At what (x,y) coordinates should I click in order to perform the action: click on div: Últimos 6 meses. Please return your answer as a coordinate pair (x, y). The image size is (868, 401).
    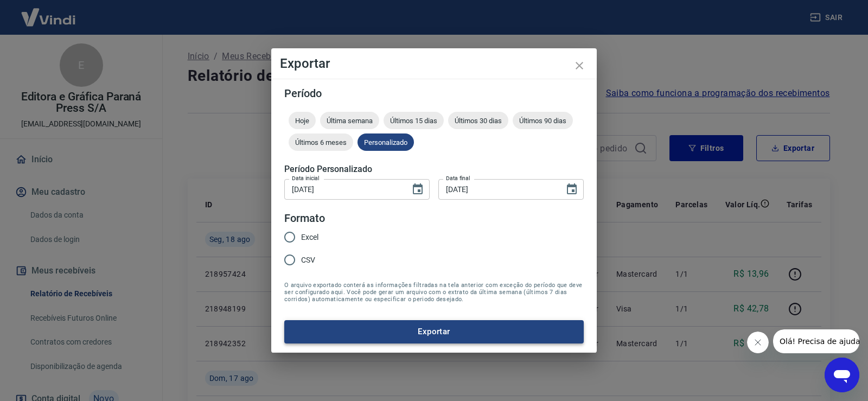
    Looking at the image, I should click on (320, 142).